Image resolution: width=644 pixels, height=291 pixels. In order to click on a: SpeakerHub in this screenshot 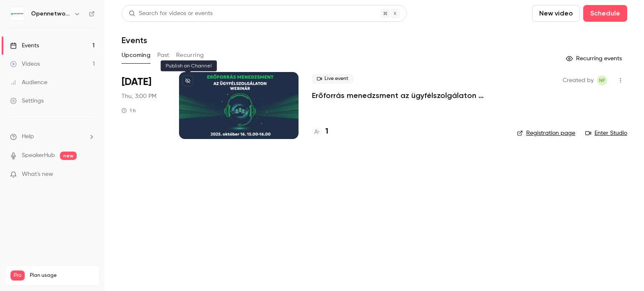, I will do `click(38, 155)`.